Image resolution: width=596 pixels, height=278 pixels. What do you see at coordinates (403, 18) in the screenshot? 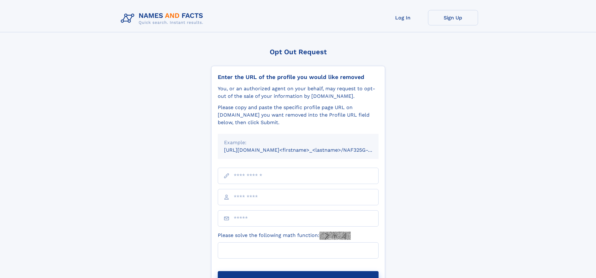
I see `a: Log In` at bounding box center [403, 18].